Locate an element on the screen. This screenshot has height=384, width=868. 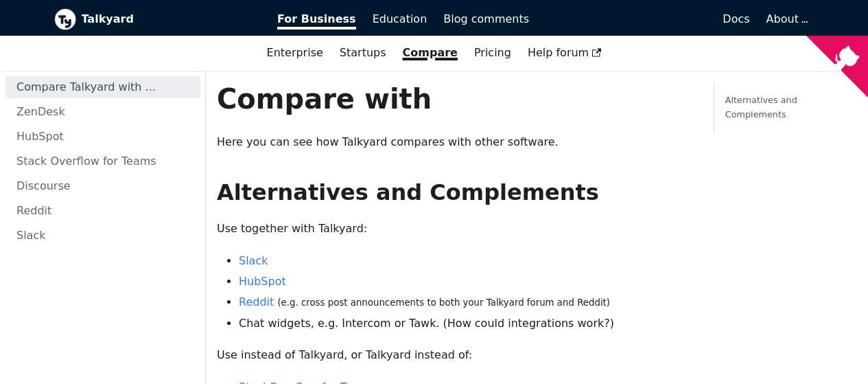
a: Pricing is located at coordinates (492, 53).